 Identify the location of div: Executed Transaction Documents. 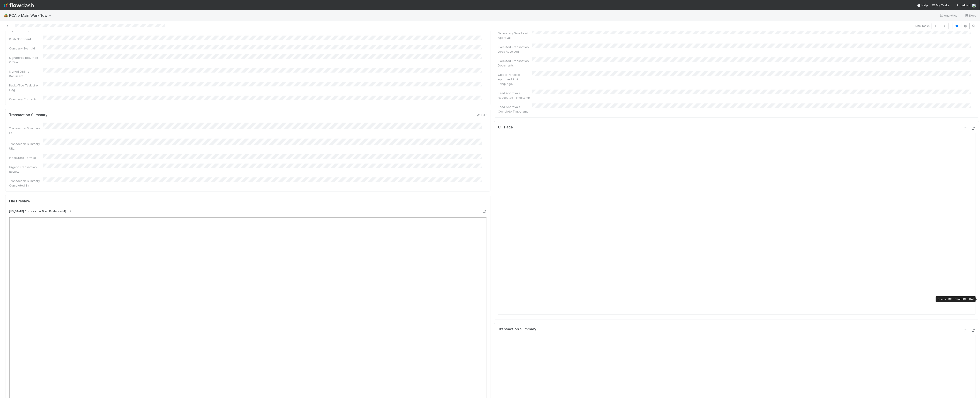
(515, 63).